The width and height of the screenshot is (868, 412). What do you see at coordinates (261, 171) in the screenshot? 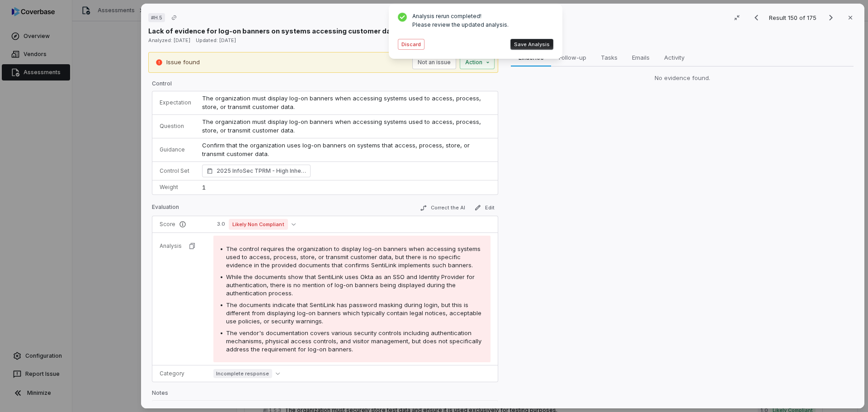
I see `span: 2025 InfoSec TPRM - High Inherent Risk (TruSight Supported) Access Control` at bounding box center [261, 171].